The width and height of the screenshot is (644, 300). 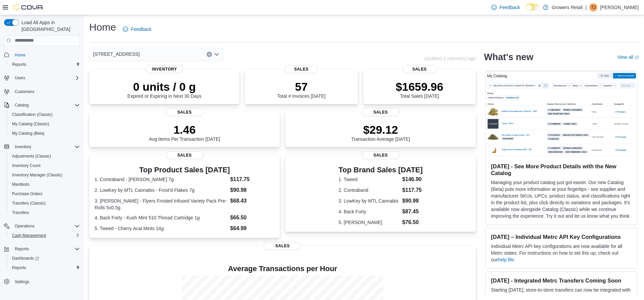 What do you see at coordinates (45, 175) in the screenshot?
I see `button: Inventory Manager (Classic)` at bounding box center [45, 175].